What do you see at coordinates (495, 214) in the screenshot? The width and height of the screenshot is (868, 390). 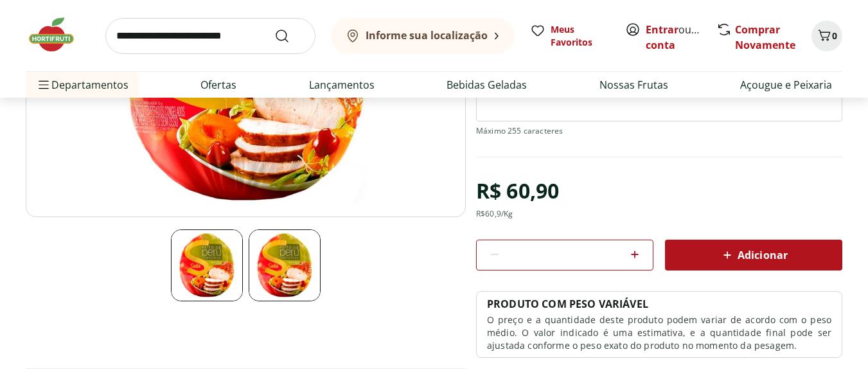 I see `div: R$ 60,9 /Kg` at bounding box center [495, 214].